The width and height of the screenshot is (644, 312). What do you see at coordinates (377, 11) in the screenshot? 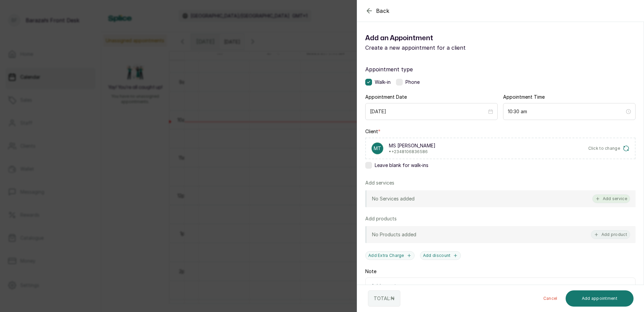
I see `button: Back` at bounding box center [377, 11].